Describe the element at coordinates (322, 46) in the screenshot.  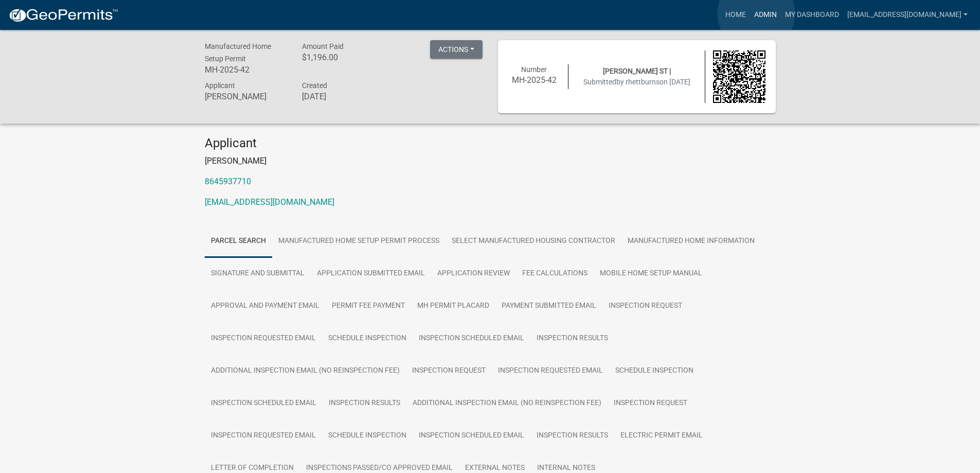
I see `span: Amount Paid` at that location.